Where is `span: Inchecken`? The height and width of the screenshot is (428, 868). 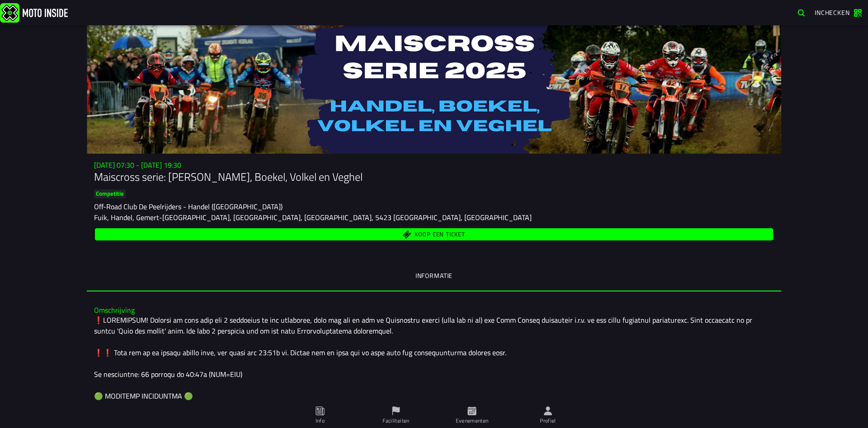 span: Inchecken is located at coordinates (832, 12).